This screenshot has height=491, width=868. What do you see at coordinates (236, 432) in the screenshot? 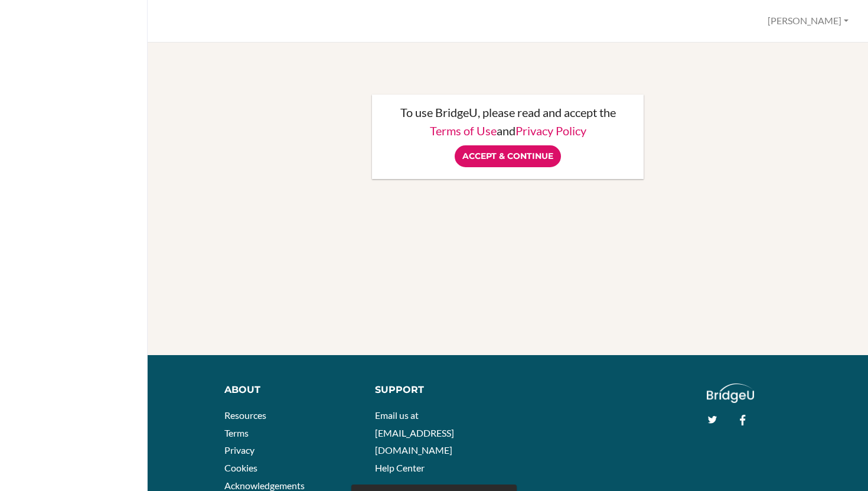
I see `a: Terms` at bounding box center [236, 432].